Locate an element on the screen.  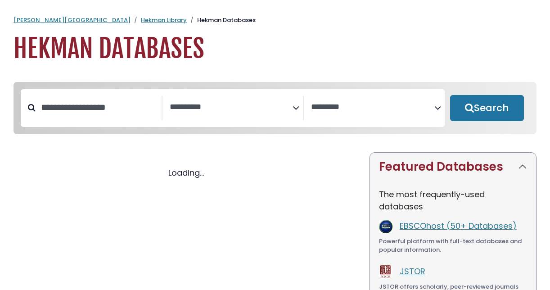
nav: breadcrumb is located at coordinates (275, 20).